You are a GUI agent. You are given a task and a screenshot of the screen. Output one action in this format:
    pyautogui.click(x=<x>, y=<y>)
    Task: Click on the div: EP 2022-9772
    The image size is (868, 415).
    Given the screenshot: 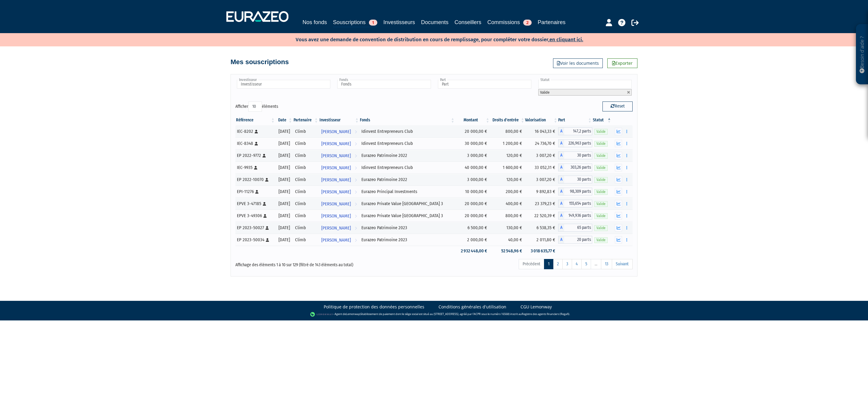 What is the action you would take?
    pyautogui.click(x=255, y=155)
    